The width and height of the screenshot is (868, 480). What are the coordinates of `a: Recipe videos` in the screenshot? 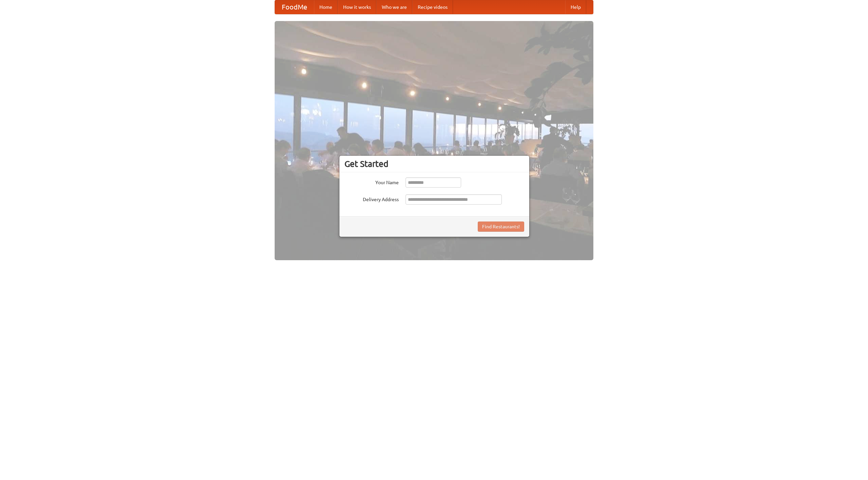 It's located at (432, 7).